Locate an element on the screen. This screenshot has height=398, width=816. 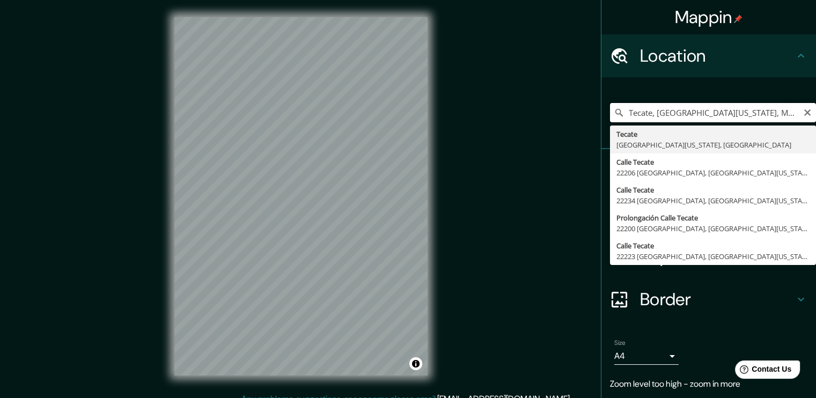
h4: Location is located at coordinates (717, 56).